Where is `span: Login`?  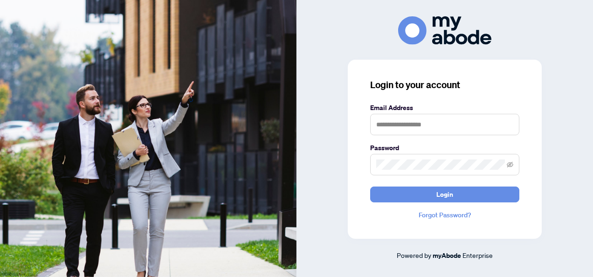
span: Login is located at coordinates (445, 194).